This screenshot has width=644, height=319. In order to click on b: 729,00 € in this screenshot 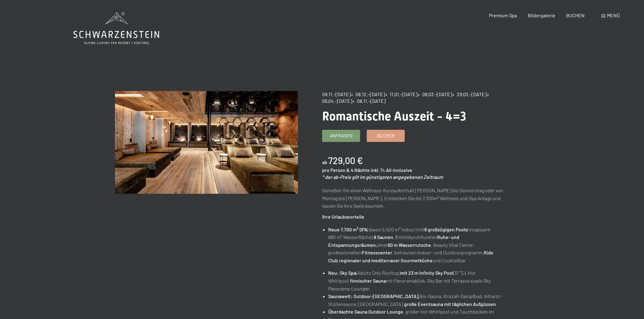, I will do `click(346, 160)`.